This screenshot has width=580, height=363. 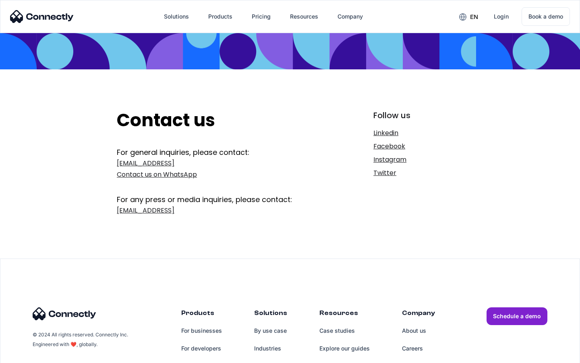 I want to click on a: Case studies, so click(x=345, y=330).